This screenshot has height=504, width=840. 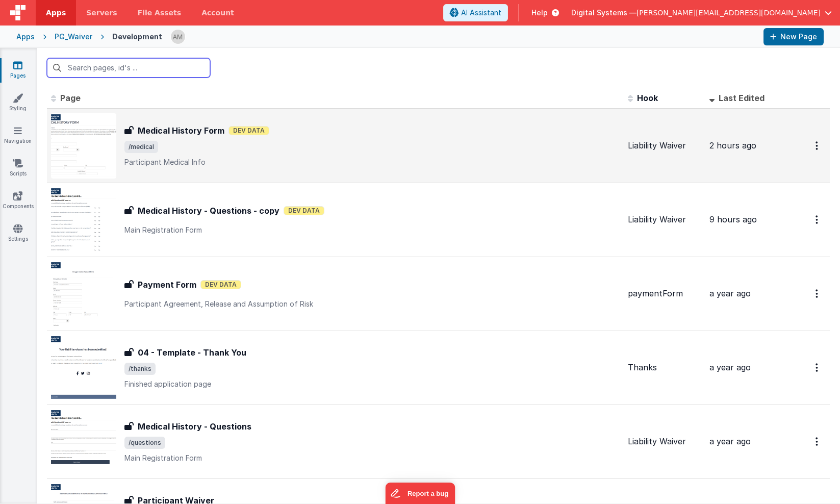 I want to click on h3: 04 - Template - Thank You, so click(x=191, y=352).